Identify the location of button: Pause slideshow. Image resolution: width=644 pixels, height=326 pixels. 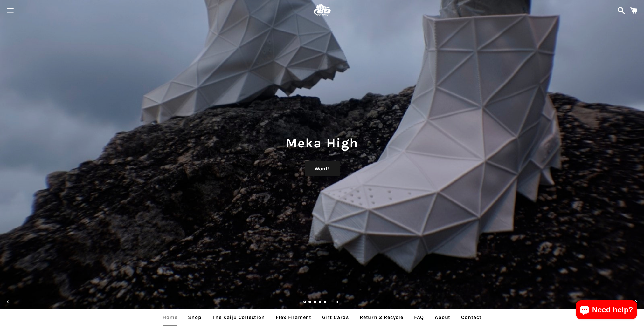
(337, 302).